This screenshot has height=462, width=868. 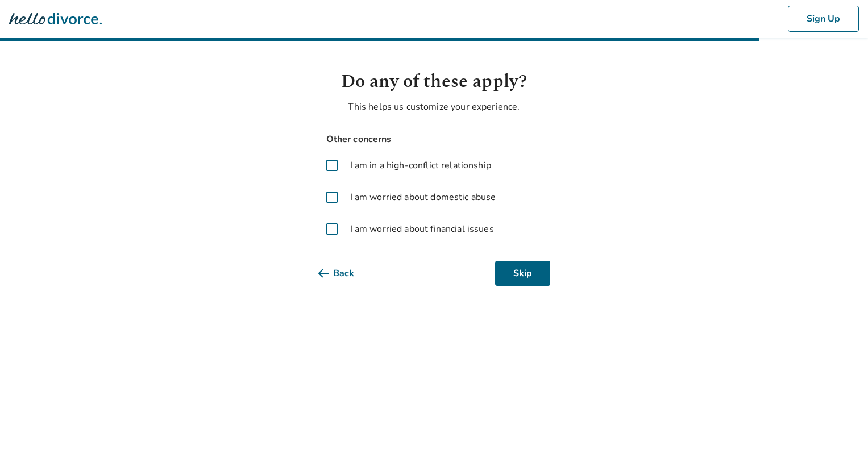 What do you see at coordinates (345, 274) in the screenshot?
I see `button: Back` at bounding box center [345, 274].